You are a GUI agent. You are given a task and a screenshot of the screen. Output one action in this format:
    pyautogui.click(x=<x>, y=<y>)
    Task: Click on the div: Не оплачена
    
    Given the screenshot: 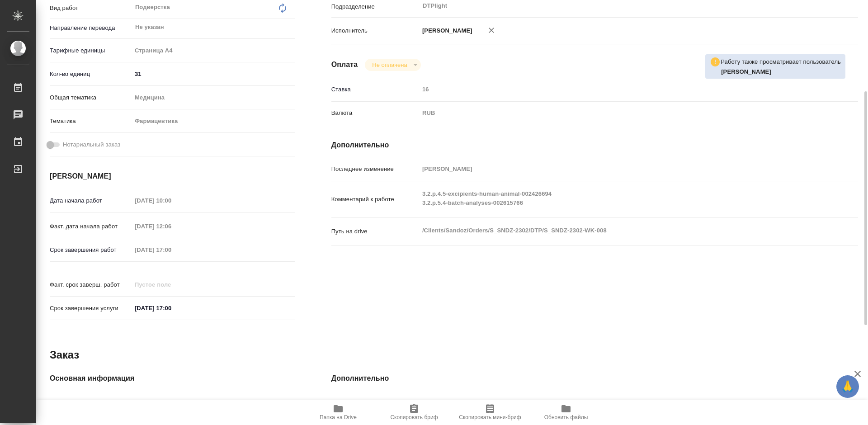 What is the action you would take?
    pyautogui.click(x=392, y=65)
    